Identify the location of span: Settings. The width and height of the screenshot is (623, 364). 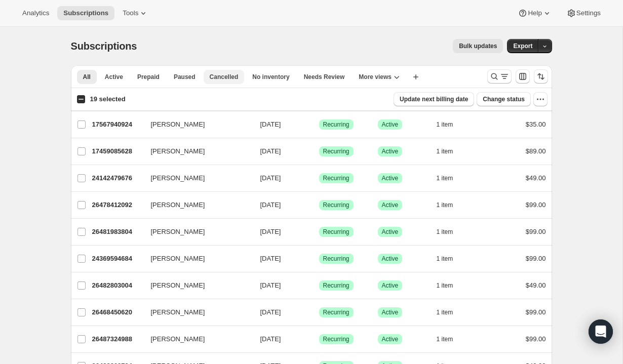
(588, 13).